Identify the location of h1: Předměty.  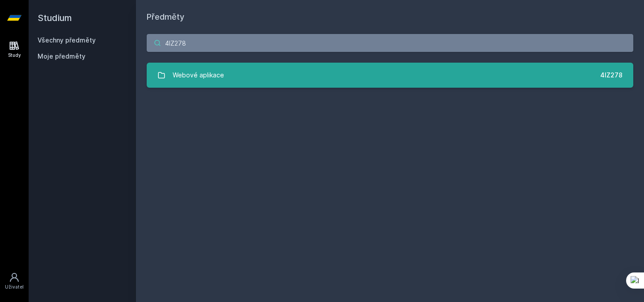
(390, 17).